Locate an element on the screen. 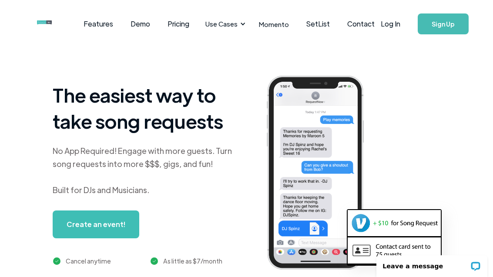 The height and width of the screenshot is (277, 493). div: As little as $7/month is located at coordinates (193, 261).